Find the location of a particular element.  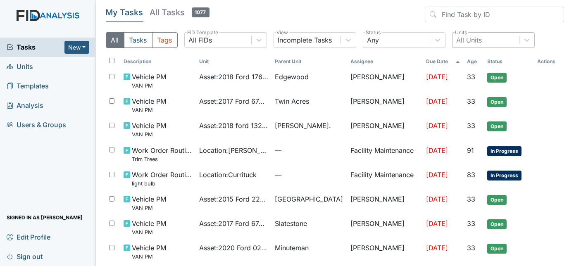

div: All Units is located at coordinates (470, 40).